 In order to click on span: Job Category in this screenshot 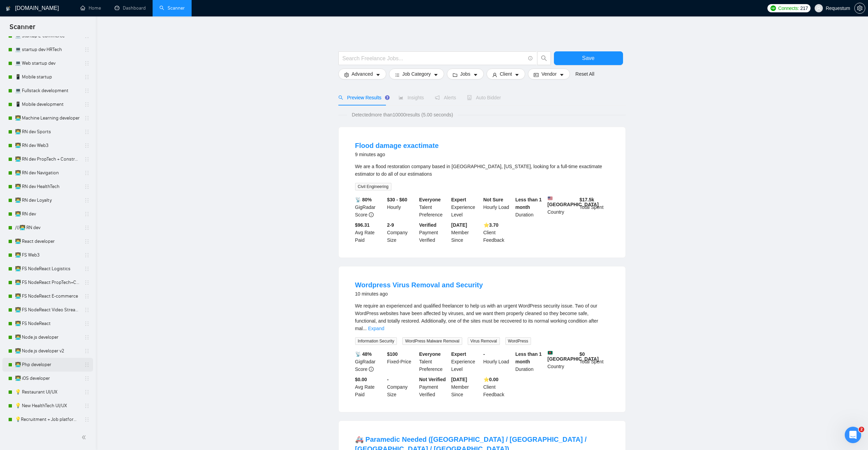, I will do `click(417, 74)`.